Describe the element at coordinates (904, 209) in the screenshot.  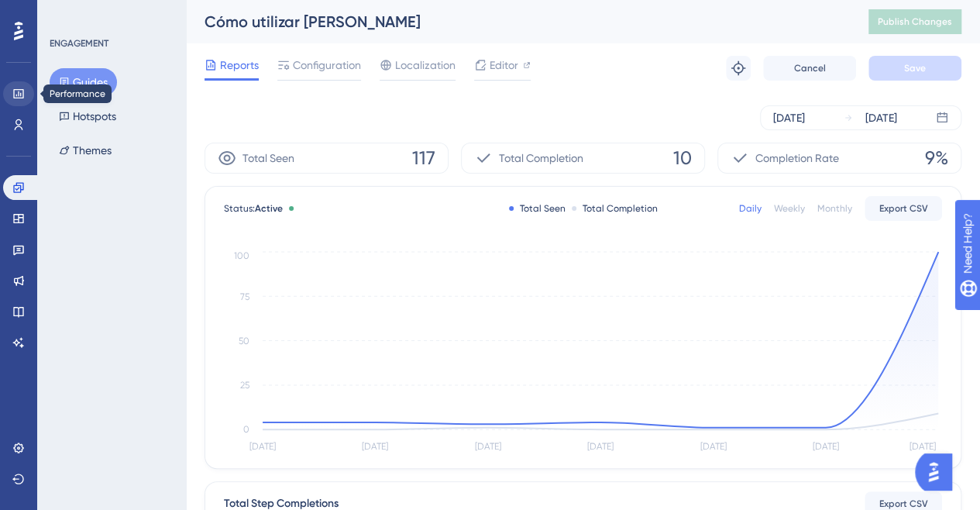
I see `button: Export CSV` at that location.